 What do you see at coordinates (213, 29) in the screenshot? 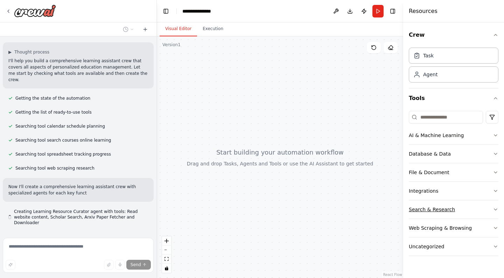
I see `button: Execution` at bounding box center [213, 29].